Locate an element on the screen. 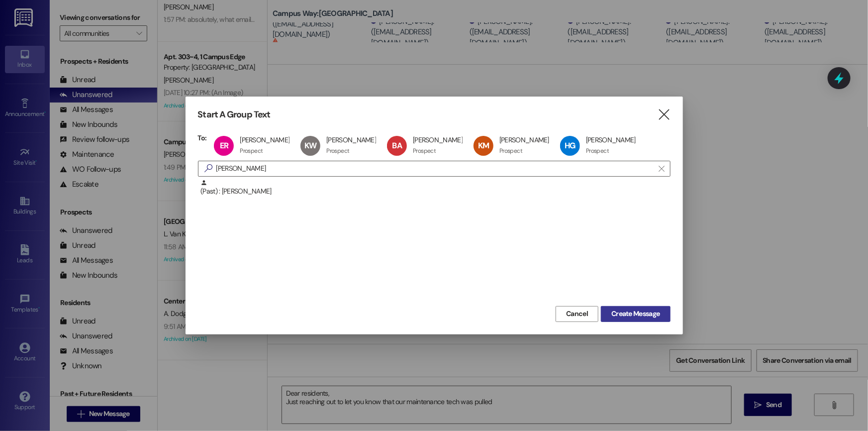  span: KM is located at coordinates (483, 145).